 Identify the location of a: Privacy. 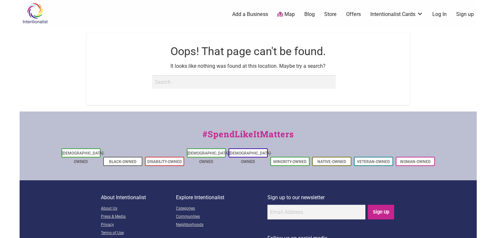
(138, 225).